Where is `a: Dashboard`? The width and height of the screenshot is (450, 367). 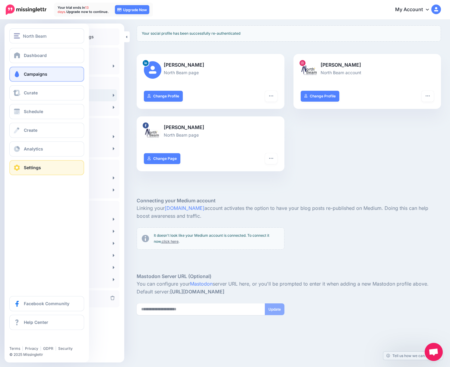 a: Dashboard is located at coordinates (47, 56).